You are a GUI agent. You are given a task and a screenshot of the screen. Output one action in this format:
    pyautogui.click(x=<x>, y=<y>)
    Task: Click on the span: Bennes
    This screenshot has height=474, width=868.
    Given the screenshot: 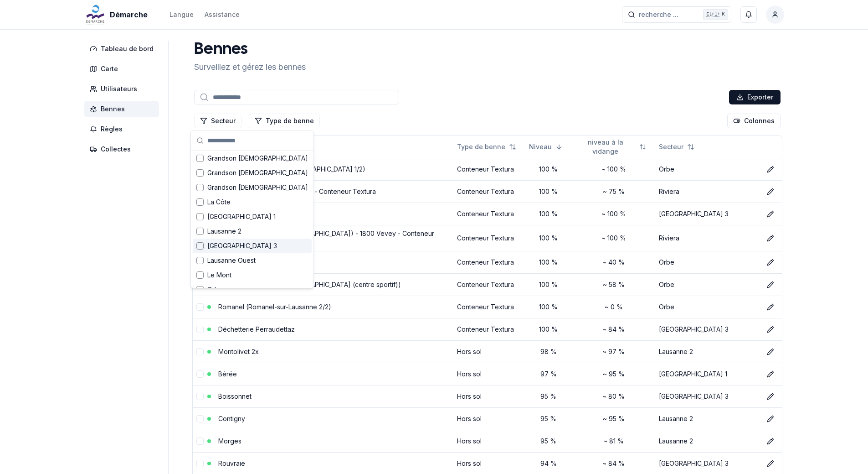 What is the action you would take?
    pyautogui.click(x=113, y=109)
    